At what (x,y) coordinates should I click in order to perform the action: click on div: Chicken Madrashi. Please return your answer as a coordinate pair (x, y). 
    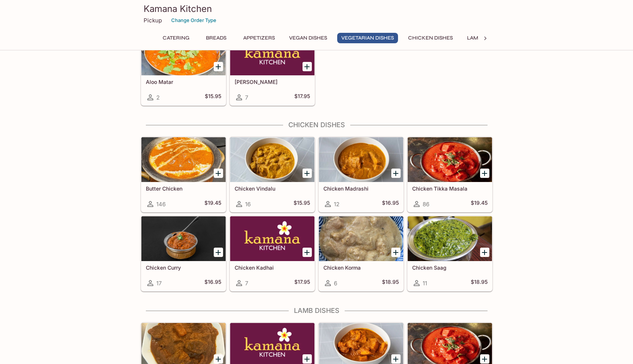
    Looking at the image, I should click on (361, 159).